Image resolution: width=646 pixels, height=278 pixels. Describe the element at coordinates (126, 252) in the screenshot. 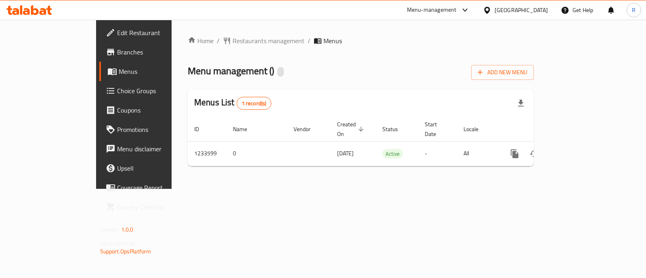

I see `a: Support.OpsPlatform` at that location.